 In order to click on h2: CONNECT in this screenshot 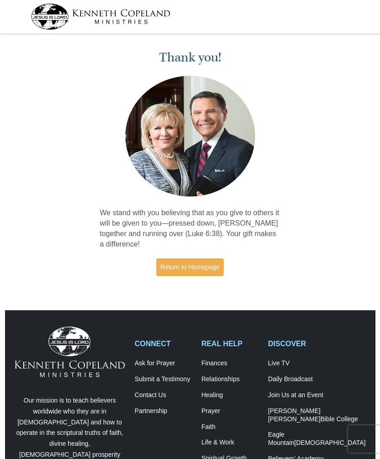, I will do `click(163, 344)`.